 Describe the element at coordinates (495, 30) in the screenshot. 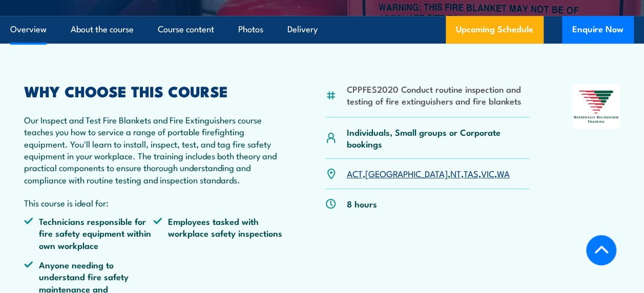

I see `a: Upcoming Schedule` at that location.